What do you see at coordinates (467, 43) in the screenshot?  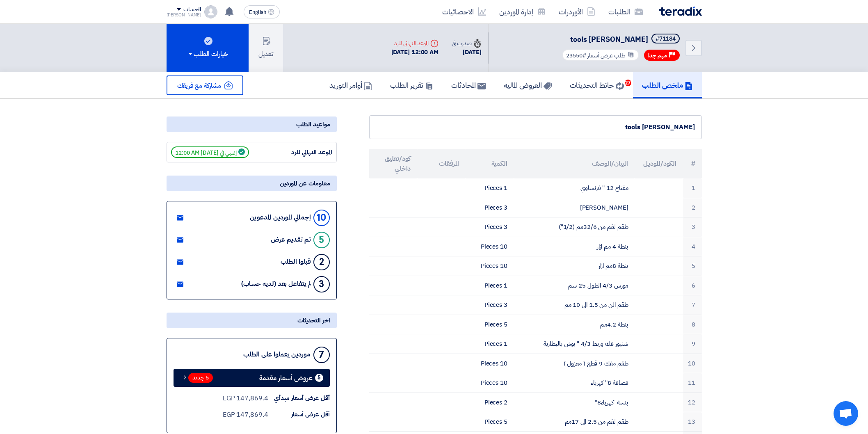 I see `div: صدرت في` at bounding box center [467, 43].